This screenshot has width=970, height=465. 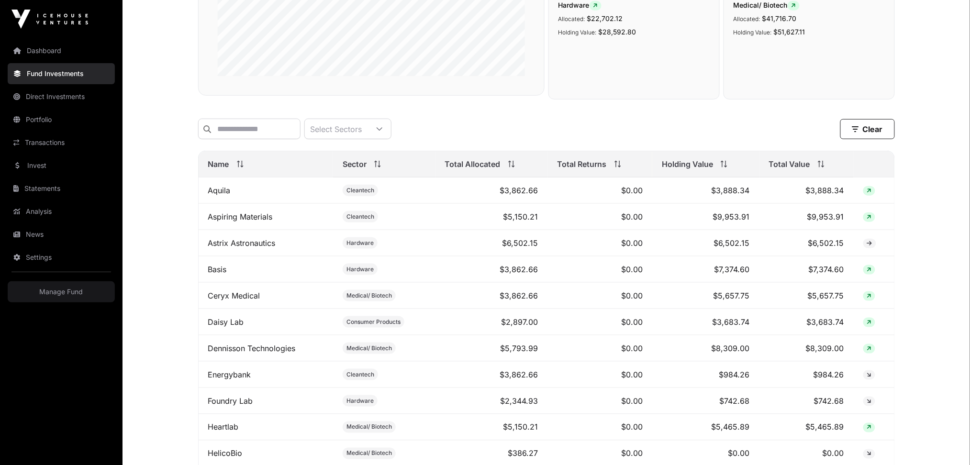 What do you see at coordinates (223, 427) in the screenshot?
I see `a: Heartlab` at bounding box center [223, 427].